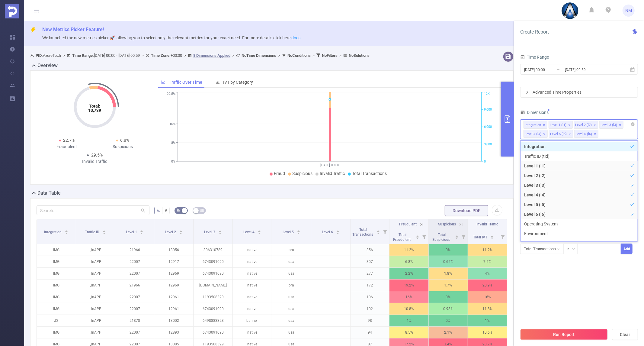 Image resolution: width=644 pixels, height=346 pixels. What do you see at coordinates (564, 334) in the screenshot?
I see `button: Run Report` at bounding box center [564, 334].